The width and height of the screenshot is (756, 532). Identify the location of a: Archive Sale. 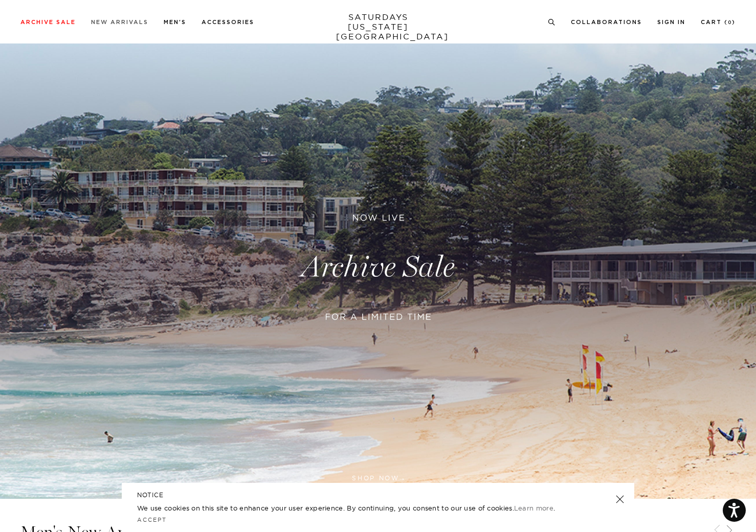
(48, 22).